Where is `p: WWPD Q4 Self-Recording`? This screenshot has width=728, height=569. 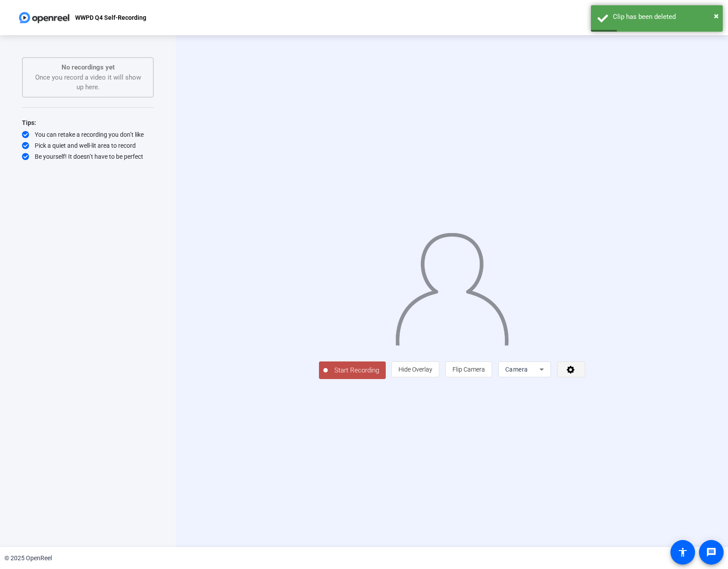
p: WWPD Q4 Self-Recording is located at coordinates (111, 18).